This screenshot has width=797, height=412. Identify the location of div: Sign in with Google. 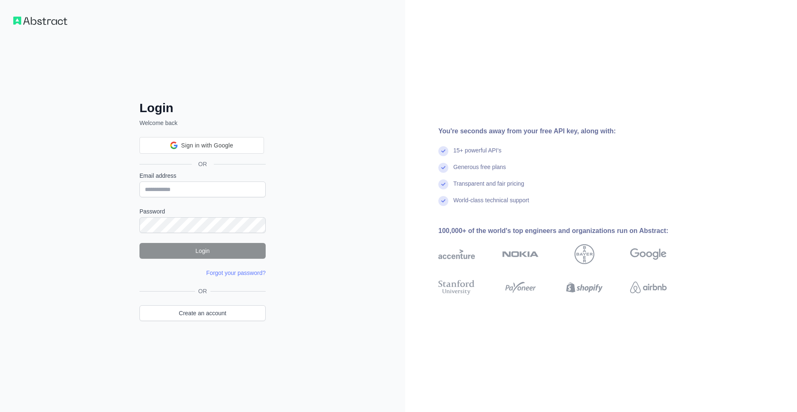
(202, 145).